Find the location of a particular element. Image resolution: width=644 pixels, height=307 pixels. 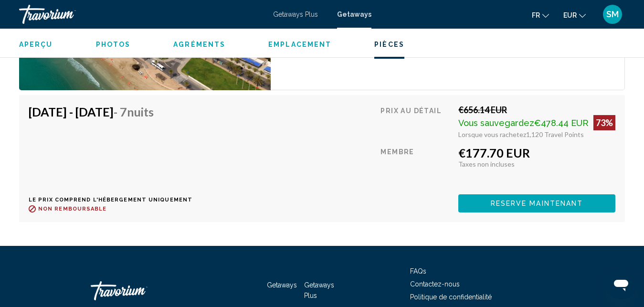

button: Reserve maintenant is located at coordinates (537, 203).